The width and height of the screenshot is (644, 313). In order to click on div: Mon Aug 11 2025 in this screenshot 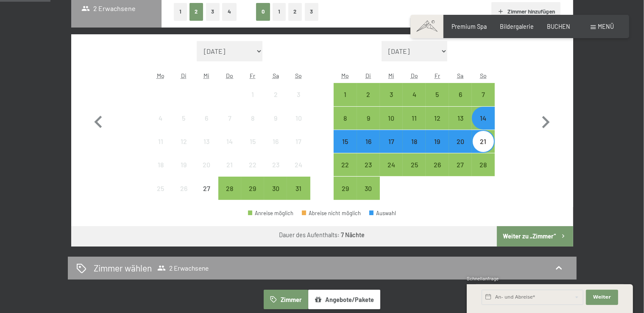, I will do `click(161, 141)`.